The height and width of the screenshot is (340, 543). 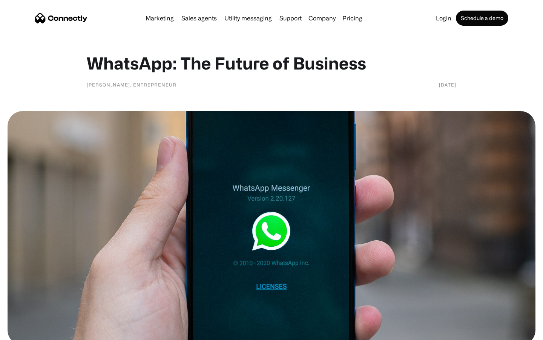 What do you see at coordinates (444, 18) in the screenshot?
I see `a: Login` at bounding box center [444, 18].